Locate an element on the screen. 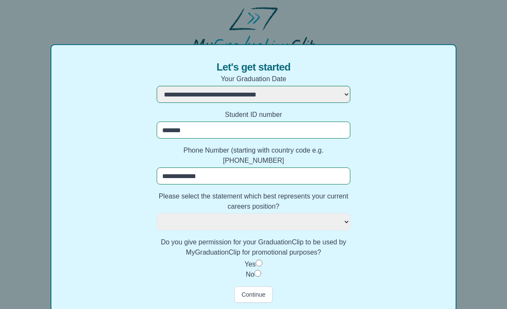  label: Student ID number is located at coordinates (254, 115).